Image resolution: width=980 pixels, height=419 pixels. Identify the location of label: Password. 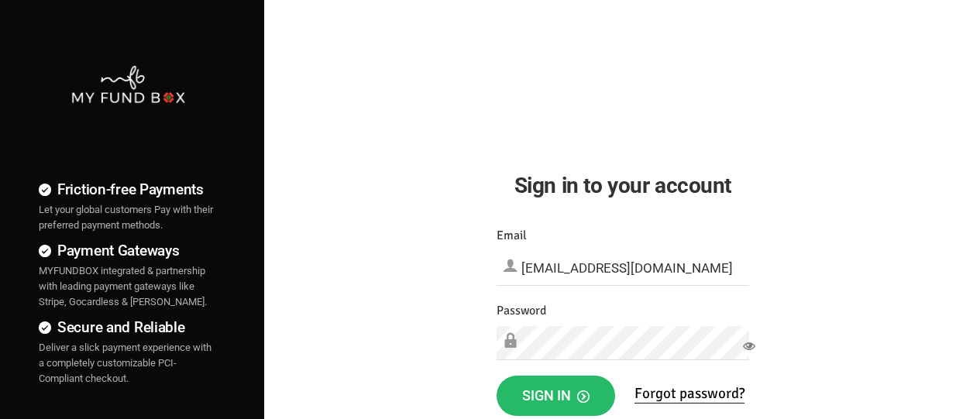
(521, 311).